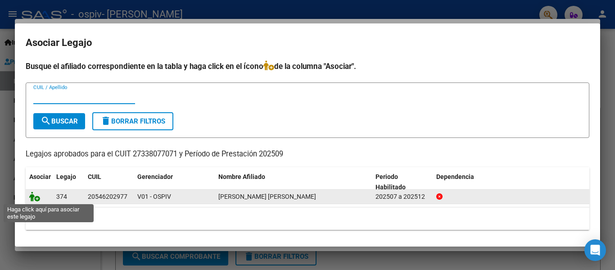 The width and height of the screenshot is (615, 270). What do you see at coordinates (154, 196) in the screenshot?
I see `span: V01 - OSPIV` at bounding box center [154, 196].